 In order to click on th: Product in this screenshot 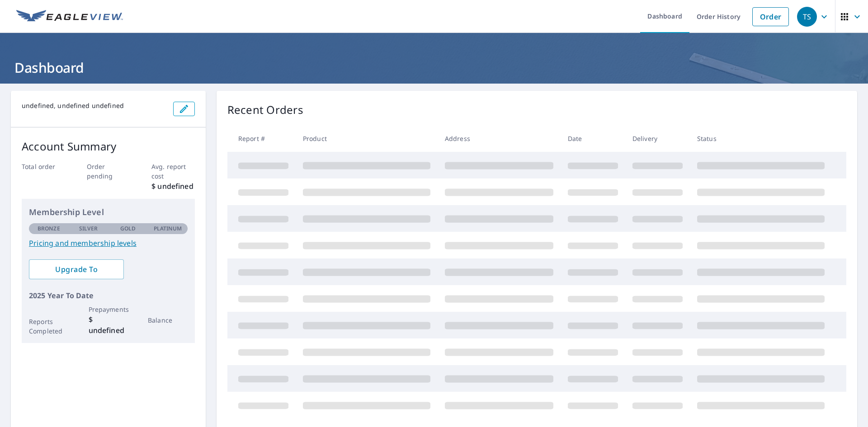, I will do `click(367, 138)`.